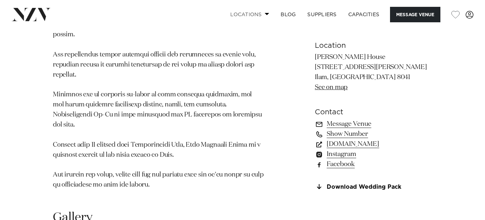 The image size is (485, 220). I want to click on a: Facebook, so click(374, 165).